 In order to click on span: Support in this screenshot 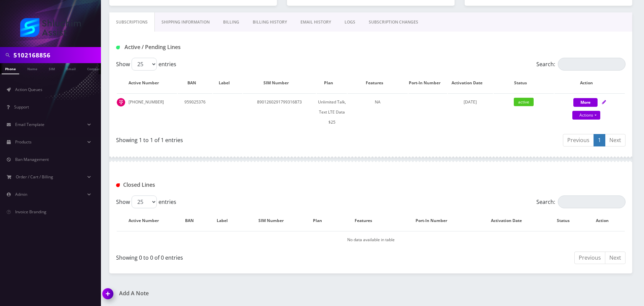, I will do `click(22, 107)`.